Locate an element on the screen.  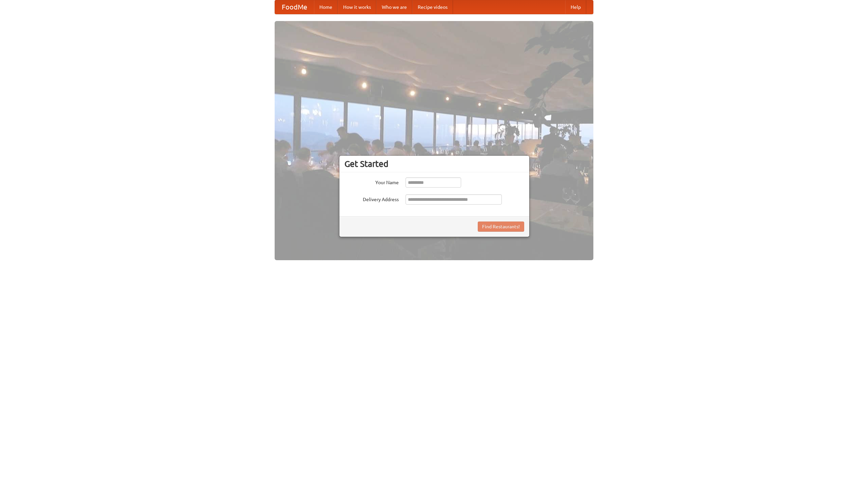
h3: Get Started is located at coordinates (435, 164).